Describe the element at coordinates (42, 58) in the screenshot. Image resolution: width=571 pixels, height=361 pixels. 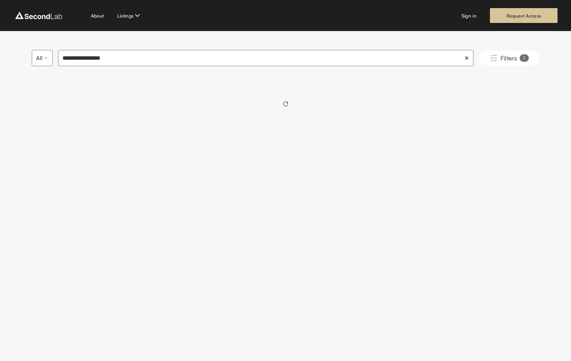
I see `button: Select listing type` at that location.